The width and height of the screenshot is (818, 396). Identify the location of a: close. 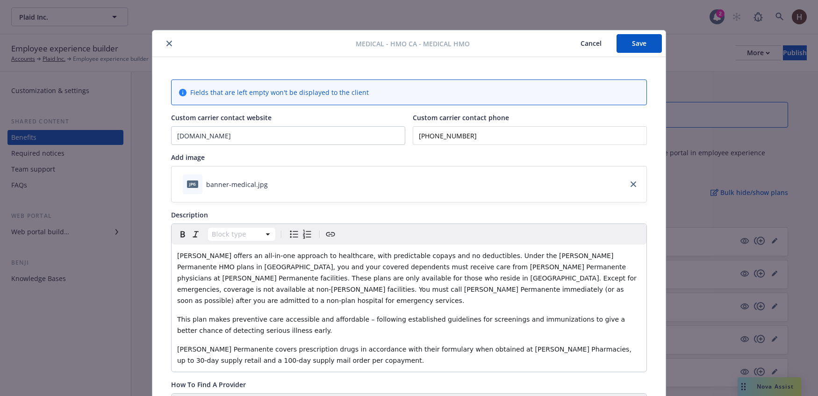
(634, 184).